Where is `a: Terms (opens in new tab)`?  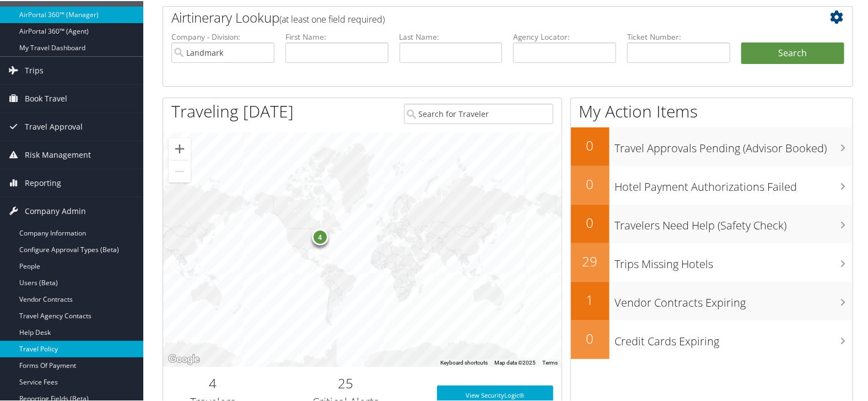
a: Terms (opens in new tab) is located at coordinates (551, 361).